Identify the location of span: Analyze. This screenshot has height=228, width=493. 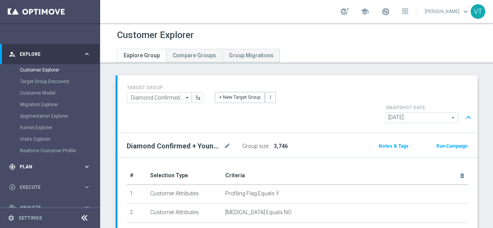
(51, 208).